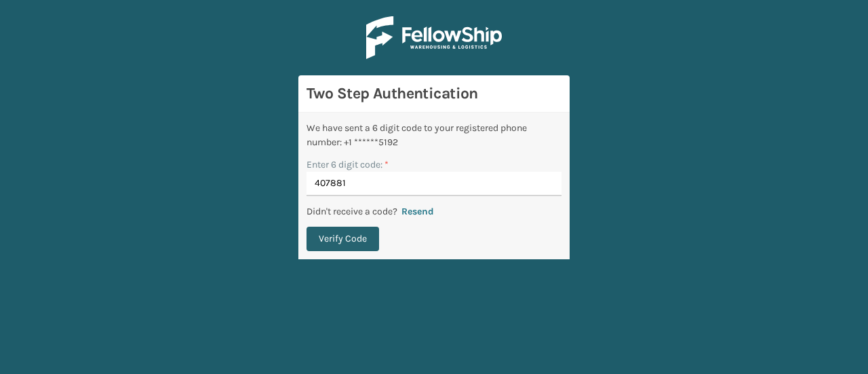 Image resolution: width=868 pixels, height=374 pixels. Describe the element at coordinates (352, 211) in the screenshot. I see `p: Didn't receive a code?` at that location.